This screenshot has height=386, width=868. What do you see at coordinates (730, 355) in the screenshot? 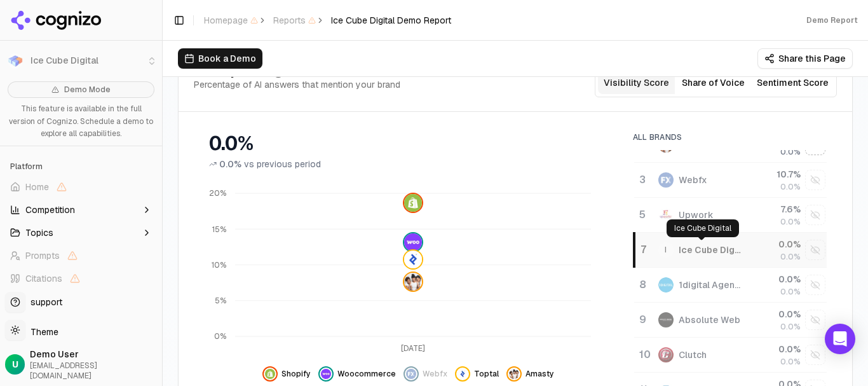
I see `tr: 10clutchClutch0.0%0.0%Show clutch data` at bounding box center [730, 355].